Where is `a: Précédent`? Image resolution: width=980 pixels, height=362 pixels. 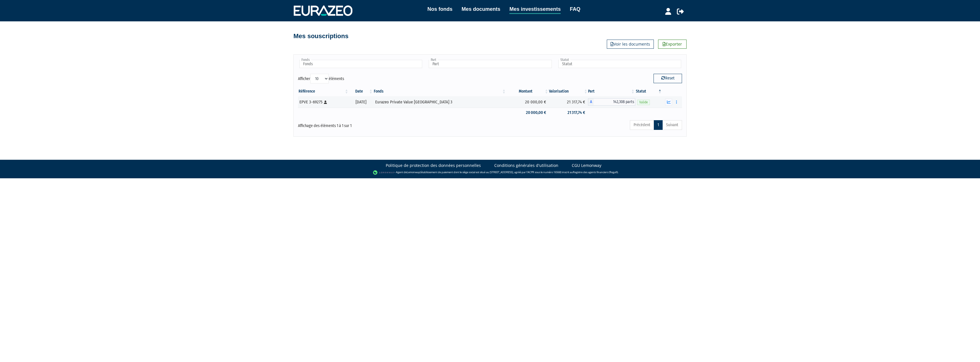
a: Précédent is located at coordinates (642, 125).